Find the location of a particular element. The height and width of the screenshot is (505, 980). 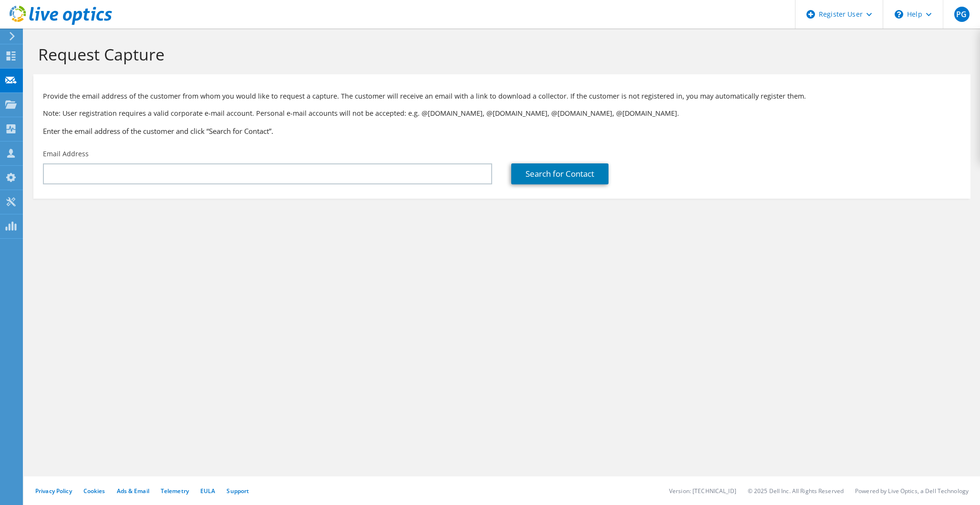

a: Telemetry is located at coordinates (174, 491).